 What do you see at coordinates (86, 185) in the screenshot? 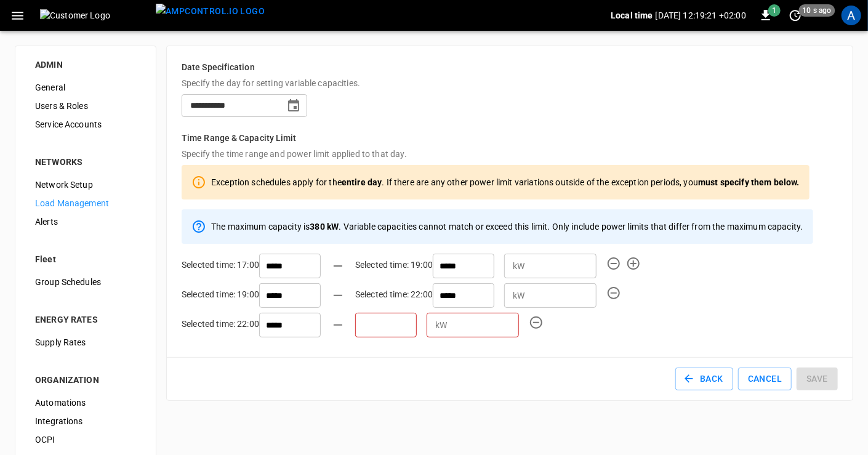
I see `span: Network Setup` at bounding box center [86, 185].